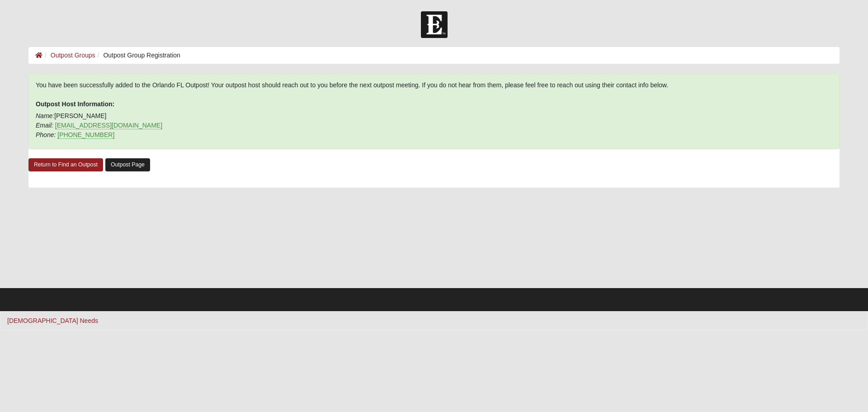 The image size is (868, 412). What do you see at coordinates (75, 104) in the screenshot?
I see `b: Outpost Host Information:` at bounding box center [75, 104].